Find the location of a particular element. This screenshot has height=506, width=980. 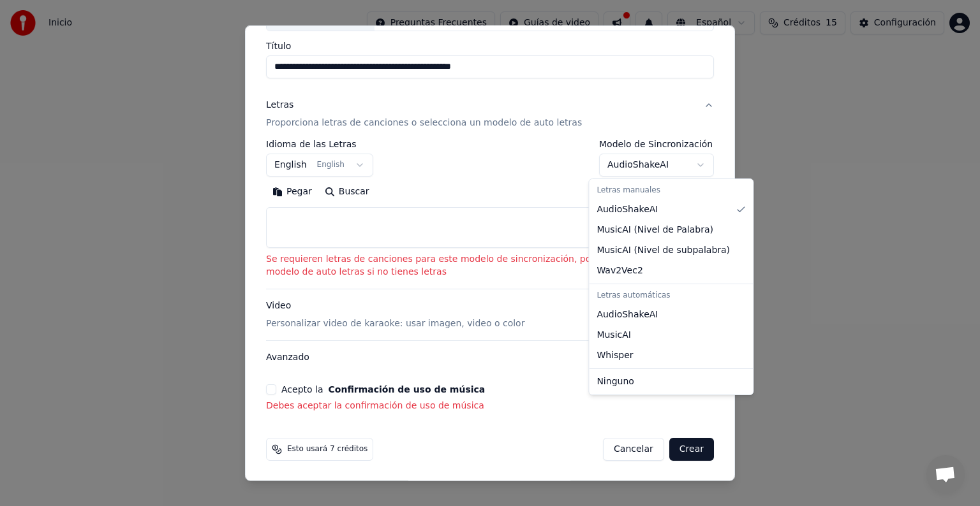

span: Wav2Vec2 is located at coordinates (619, 270).